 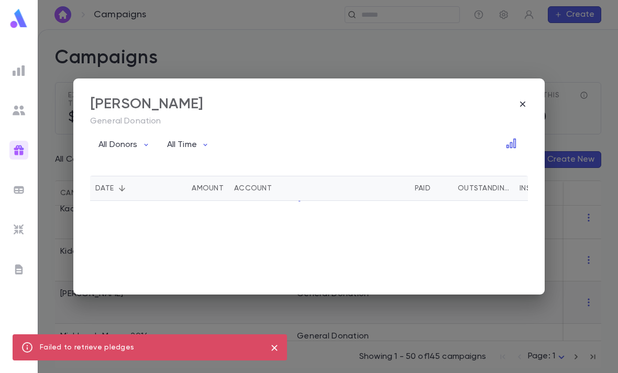 What do you see at coordinates (124, 145) in the screenshot?
I see `button: All Donors` at bounding box center [124, 145].